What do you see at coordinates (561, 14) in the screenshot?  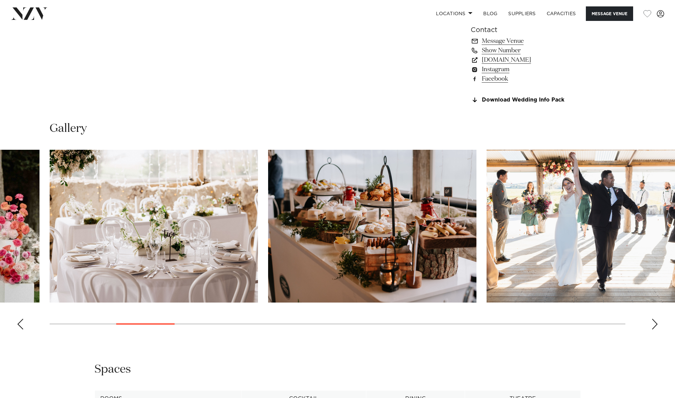 I see `a: Capacities` at bounding box center [561, 14].